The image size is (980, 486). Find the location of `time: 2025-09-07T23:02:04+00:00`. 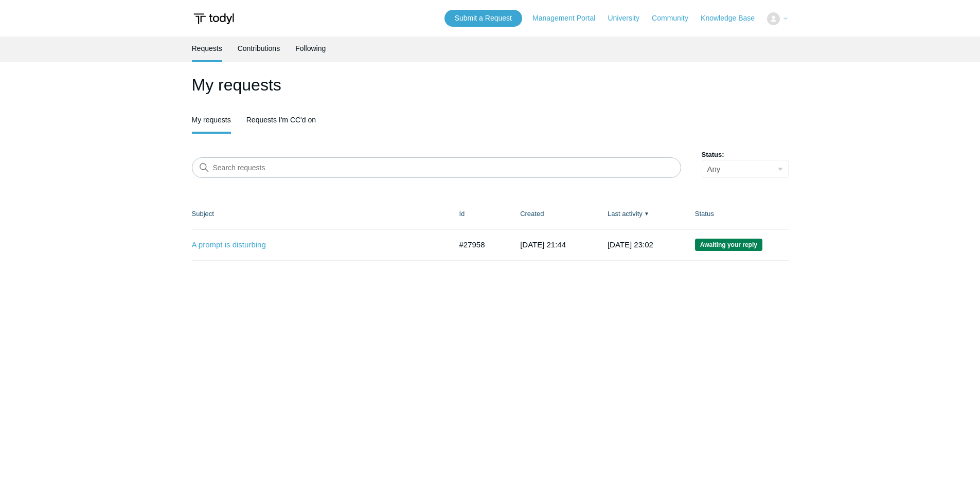

time: 2025-09-07T23:02:04+00:00 is located at coordinates (630, 245).